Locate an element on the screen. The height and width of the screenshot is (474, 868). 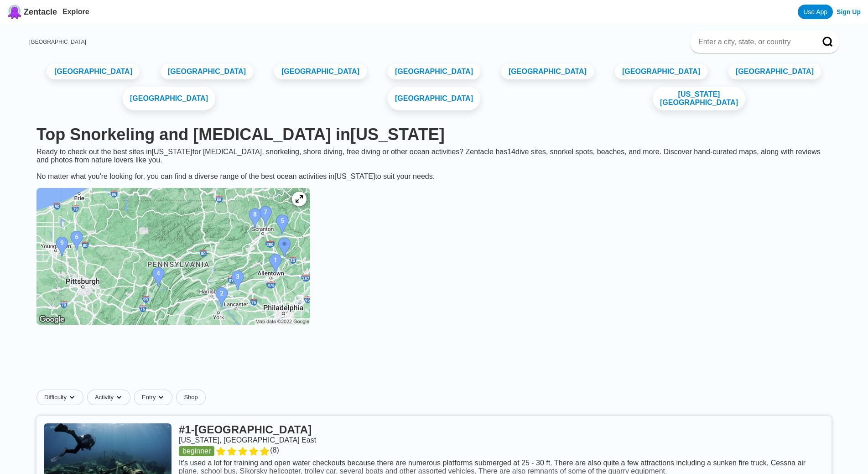
button: Entrydropdown caret is located at coordinates (155, 397).